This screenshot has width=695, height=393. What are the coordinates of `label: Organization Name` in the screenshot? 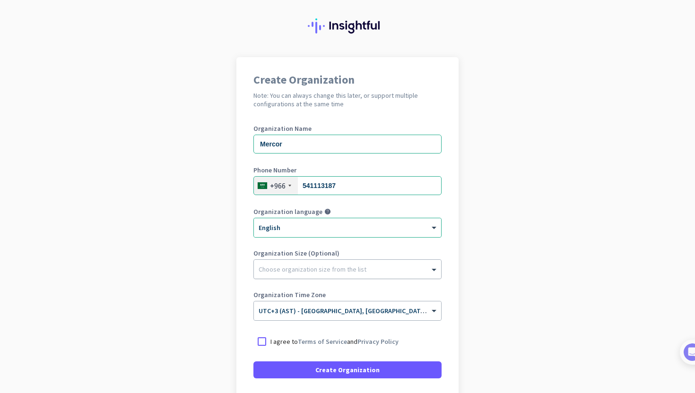 It's located at (347, 129).